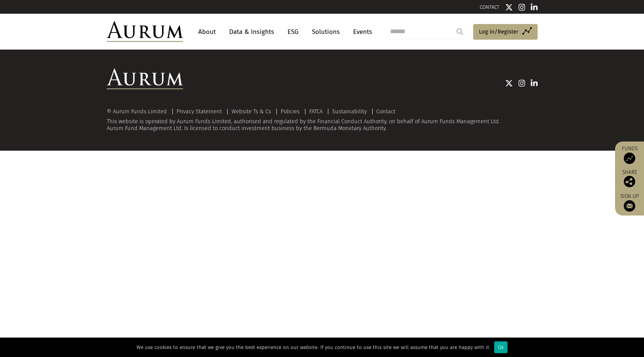 The height and width of the screenshot is (357, 644). What do you see at coordinates (499, 31) in the screenshot?
I see `span: Log in/Register` at bounding box center [499, 31].